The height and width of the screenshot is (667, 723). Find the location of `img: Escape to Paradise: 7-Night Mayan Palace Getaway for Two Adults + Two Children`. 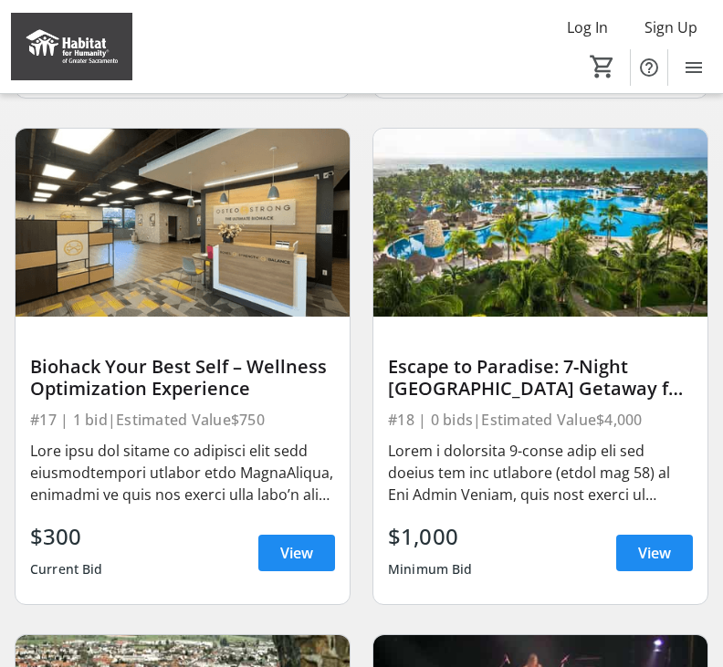

img: Escape to Paradise: 7-Night Mayan Palace Getaway for Two Adults + Two Children is located at coordinates (540, 223).